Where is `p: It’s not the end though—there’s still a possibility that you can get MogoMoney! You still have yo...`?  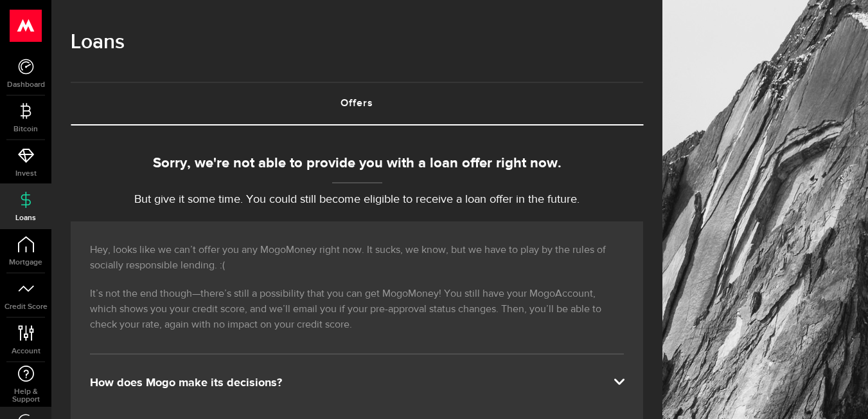 p: It’s not the end though—there’s still a possibility that you can get MogoMoney! You still have yo... is located at coordinates (357, 309).